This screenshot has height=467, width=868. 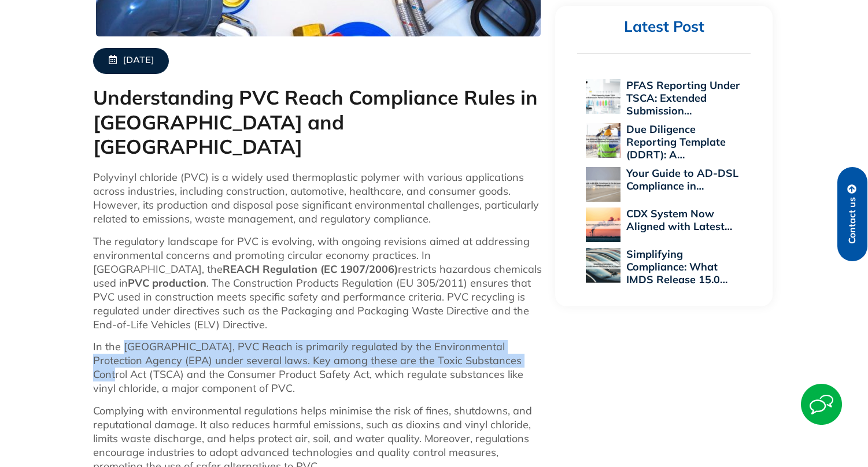 I want to click on a: PFAS Reporting Under TSCA: Extended Submission…, so click(x=683, y=98).